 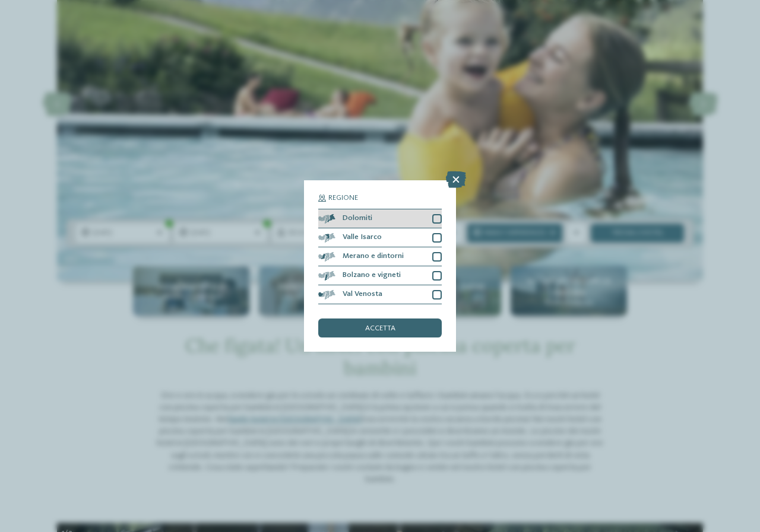 I want to click on span: Merano e dintorni, so click(x=373, y=256).